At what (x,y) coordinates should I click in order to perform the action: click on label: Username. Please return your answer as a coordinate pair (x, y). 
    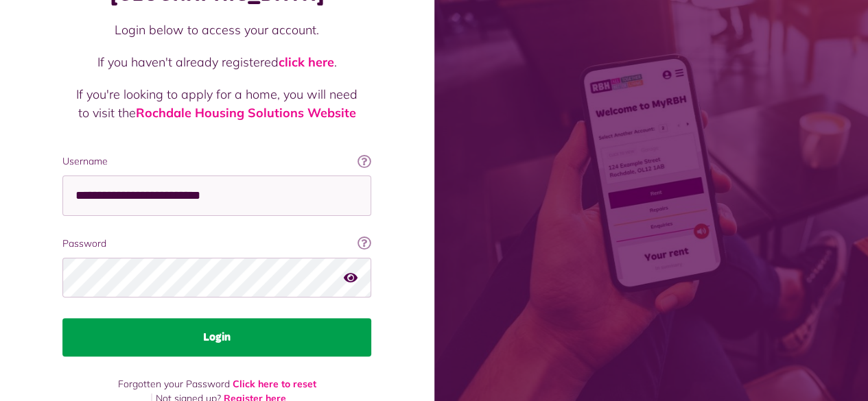
    Looking at the image, I should click on (217, 162).